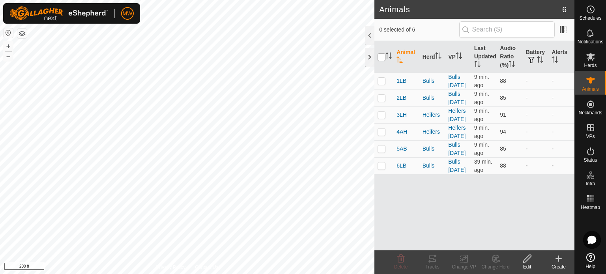  What do you see at coordinates (401, 98) in the screenshot?
I see `span: 2LB` at bounding box center [401, 98].